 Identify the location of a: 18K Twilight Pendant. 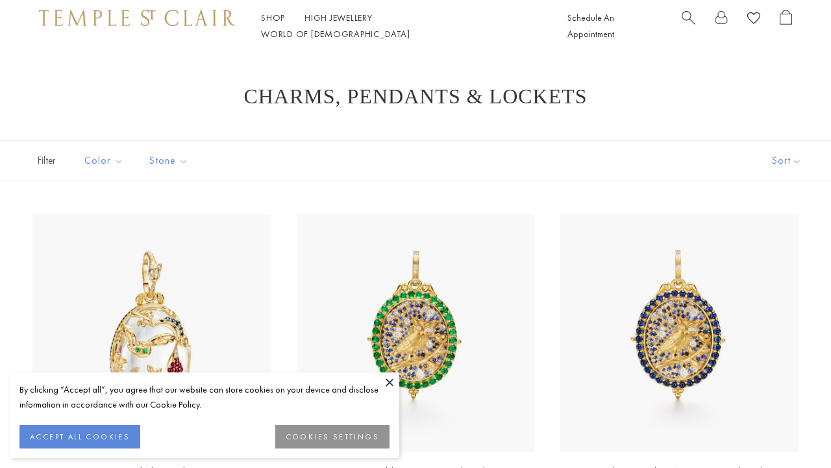
(151, 333).